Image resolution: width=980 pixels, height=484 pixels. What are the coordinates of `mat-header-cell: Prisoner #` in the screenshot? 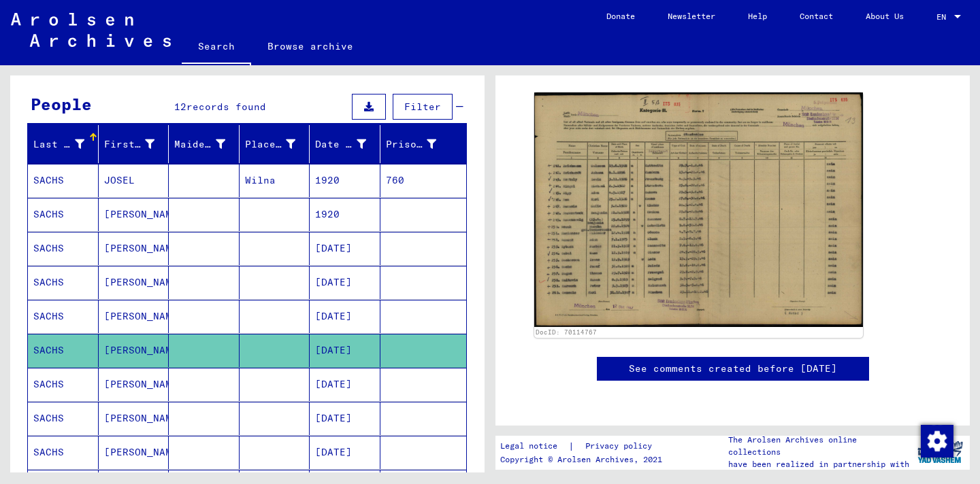 It's located at (423, 144).